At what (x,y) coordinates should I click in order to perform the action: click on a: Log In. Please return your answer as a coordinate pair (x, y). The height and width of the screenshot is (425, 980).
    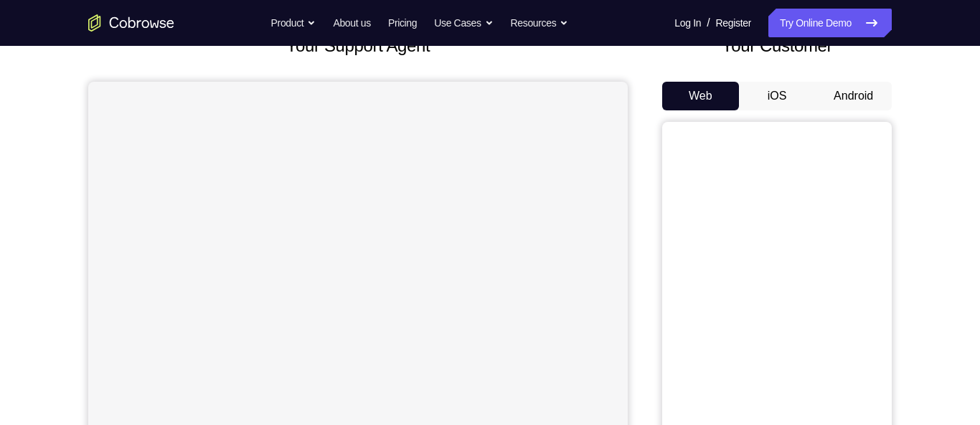
    Looking at the image, I should click on (688, 23).